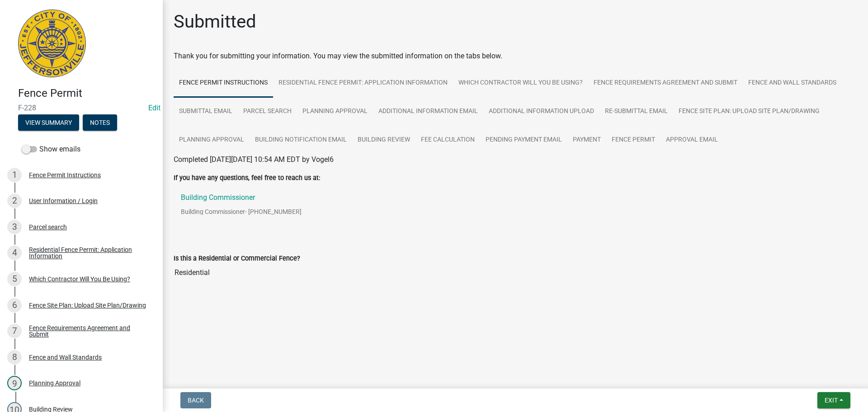  What do you see at coordinates (14, 253) in the screenshot?
I see `div: 4` at bounding box center [14, 253].